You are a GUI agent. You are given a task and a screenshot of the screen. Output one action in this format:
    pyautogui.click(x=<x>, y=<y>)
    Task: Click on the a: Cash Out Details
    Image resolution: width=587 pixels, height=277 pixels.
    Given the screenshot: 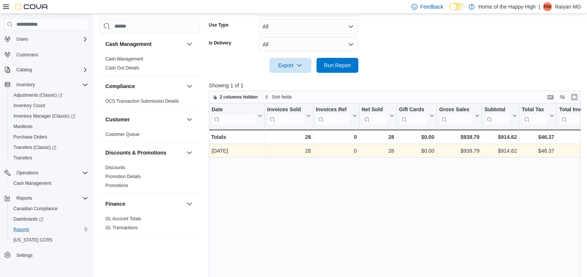 What is the action you would take?
    pyautogui.click(x=122, y=68)
    